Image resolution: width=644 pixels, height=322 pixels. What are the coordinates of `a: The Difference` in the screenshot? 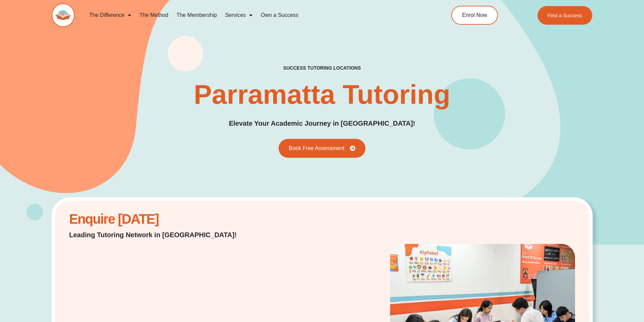 It's located at (110, 15).